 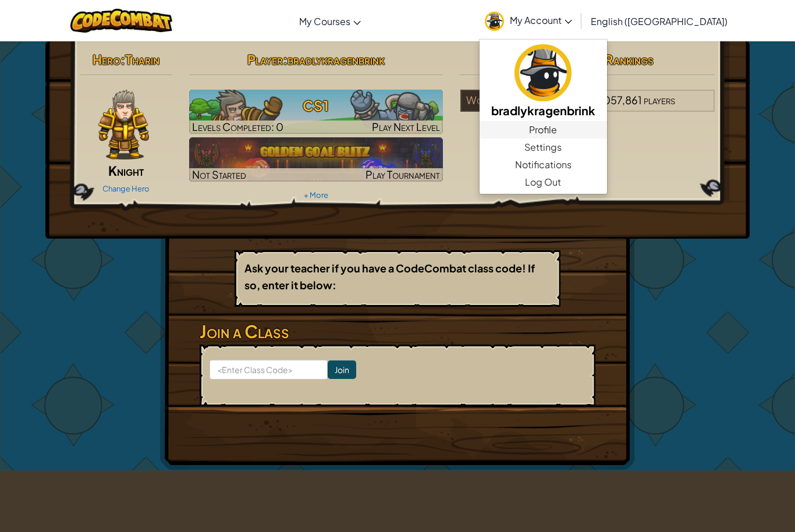 I want to click on a: Settings, so click(x=543, y=147).